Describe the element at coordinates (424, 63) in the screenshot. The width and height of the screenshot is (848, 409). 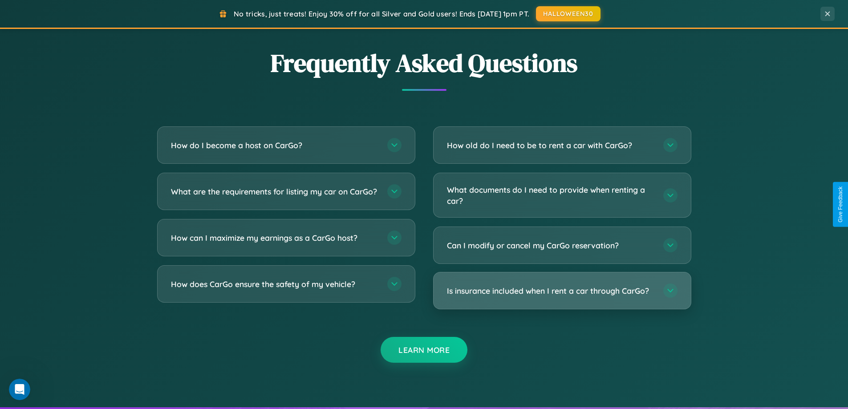
I see `h2: Frequently Asked Questions` at that location.